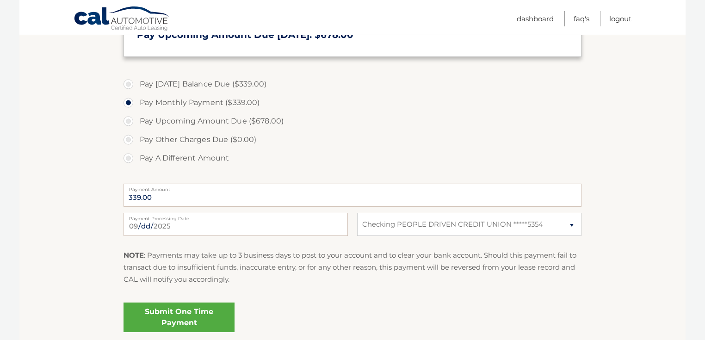 This screenshot has height=340, width=705. I want to click on a: Submit One Time Payment, so click(179, 318).